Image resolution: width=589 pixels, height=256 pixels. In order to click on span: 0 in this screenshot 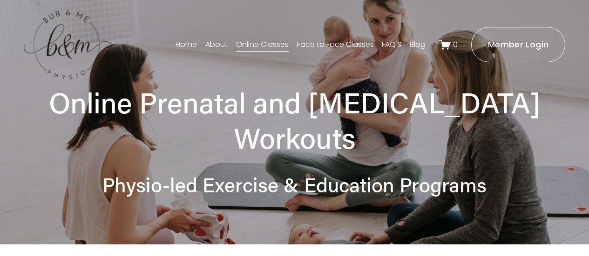, I will do `click(455, 45)`.